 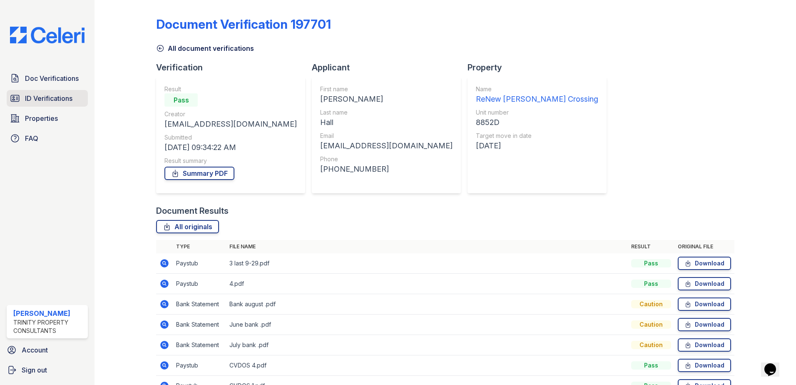 I want to click on a: All originals, so click(x=187, y=226).